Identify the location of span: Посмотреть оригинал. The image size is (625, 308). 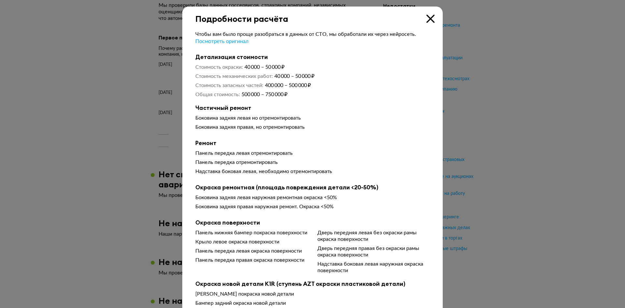
(222, 41).